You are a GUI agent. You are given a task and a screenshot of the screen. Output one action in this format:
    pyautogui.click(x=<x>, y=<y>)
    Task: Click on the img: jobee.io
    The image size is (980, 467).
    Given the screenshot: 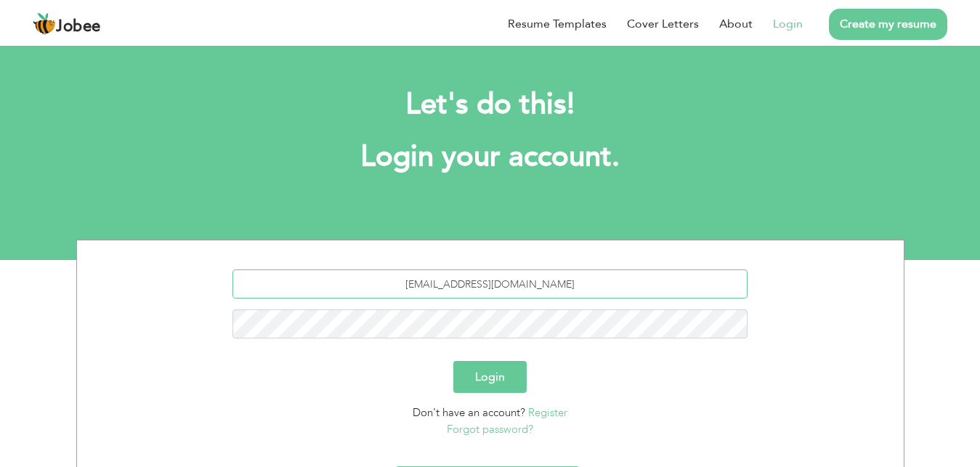 What is the action you would take?
    pyautogui.click(x=44, y=24)
    